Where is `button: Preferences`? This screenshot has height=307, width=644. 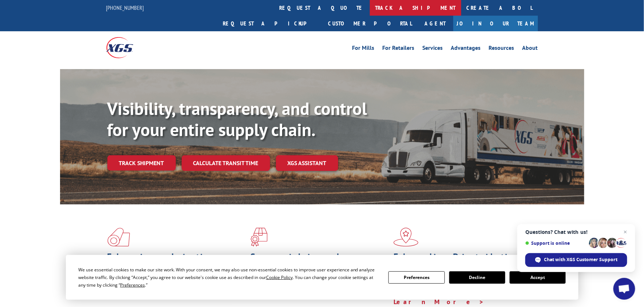
button: Preferences is located at coordinates (417, 277).